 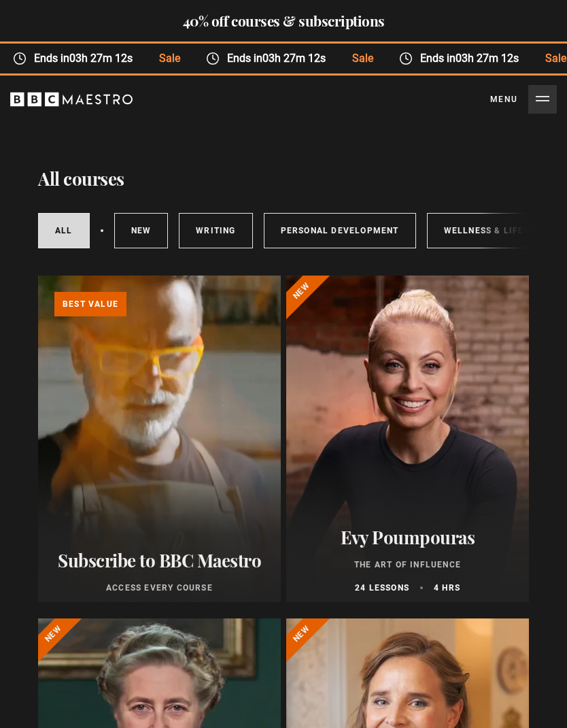 I want to click on h1: All courses, so click(x=81, y=179).